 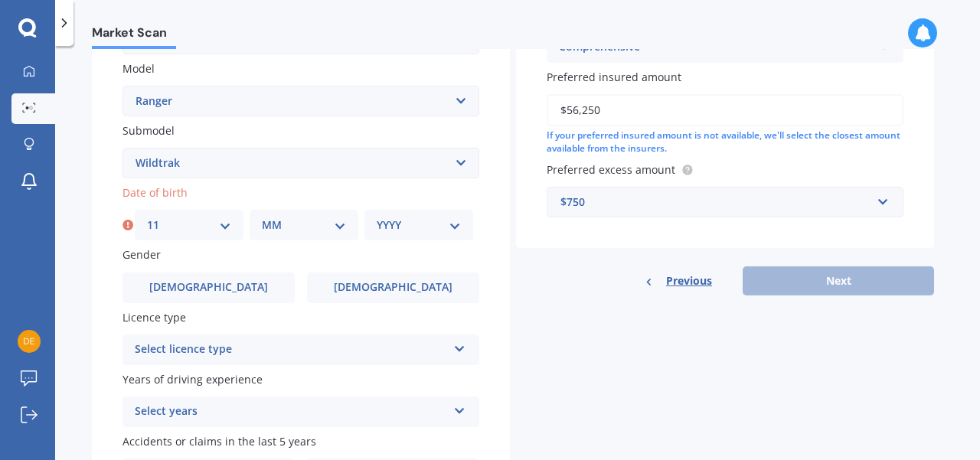 What do you see at coordinates (689, 281) in the screenshot?
I see `span: Previous` at bounding box center [689, 281].